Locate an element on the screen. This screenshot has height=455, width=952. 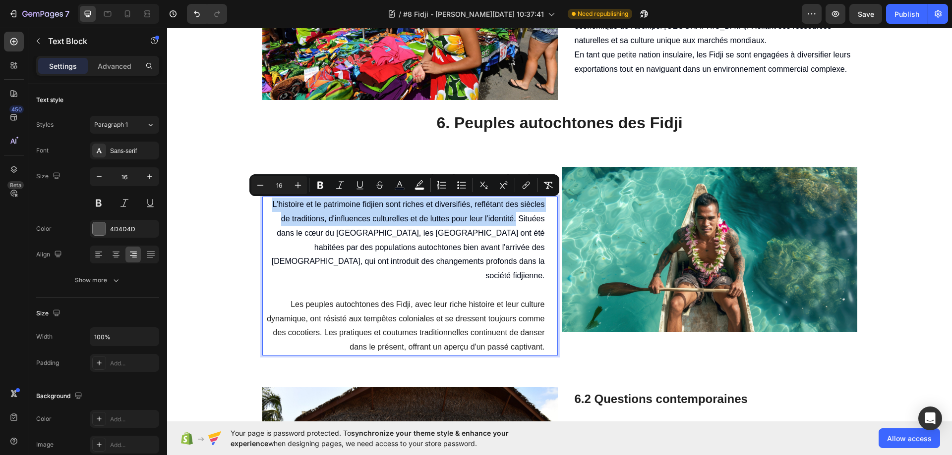
button: Show more is located at coordinates (98, 280).